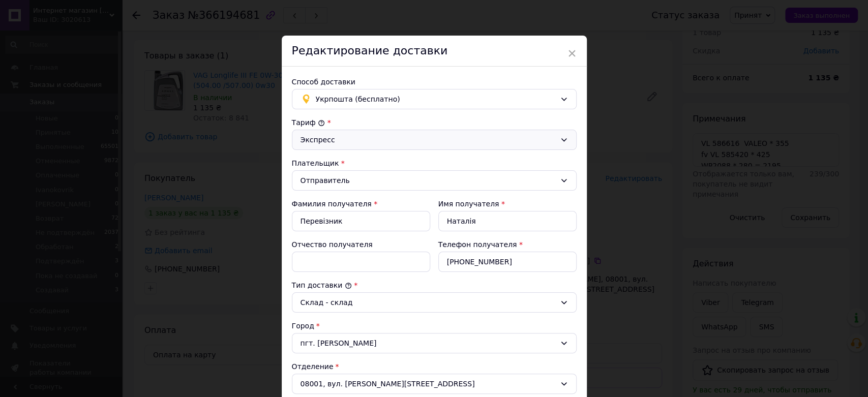 The width and height of the screenshot is (868, 397). I want to click on label: Телефон получателя, so click(478, 244).